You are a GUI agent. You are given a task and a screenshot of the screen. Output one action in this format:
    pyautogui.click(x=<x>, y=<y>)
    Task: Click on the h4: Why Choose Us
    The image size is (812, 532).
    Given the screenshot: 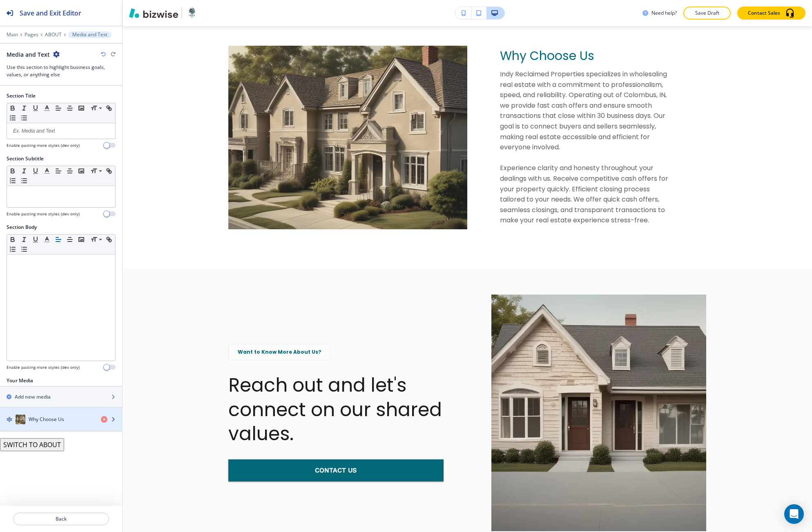 What is the action you would take?
    pyautogui.click(x=46, y=420)
    